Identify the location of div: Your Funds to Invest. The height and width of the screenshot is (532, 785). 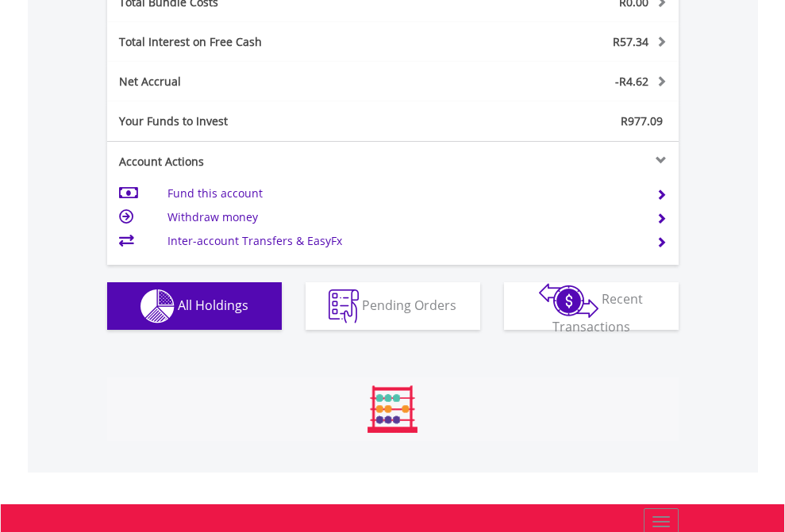
(250, 121).